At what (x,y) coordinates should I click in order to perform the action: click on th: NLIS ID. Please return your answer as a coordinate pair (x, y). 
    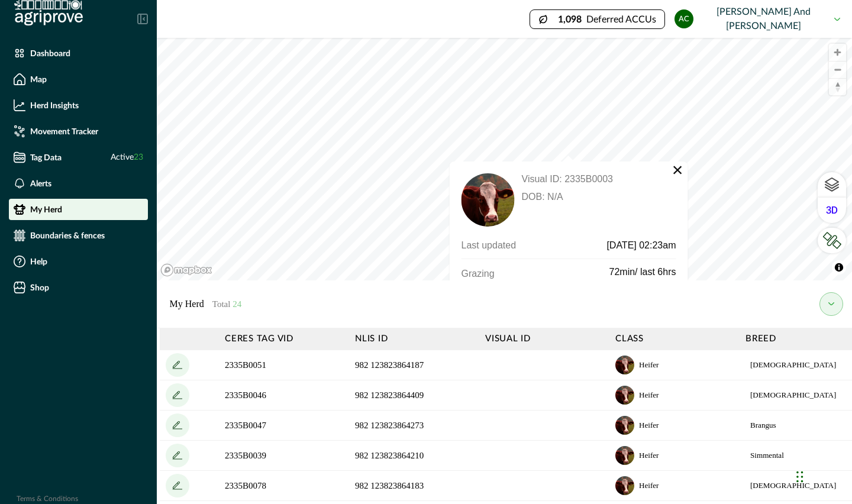
    Looking at the image, I should click on (414, 339).